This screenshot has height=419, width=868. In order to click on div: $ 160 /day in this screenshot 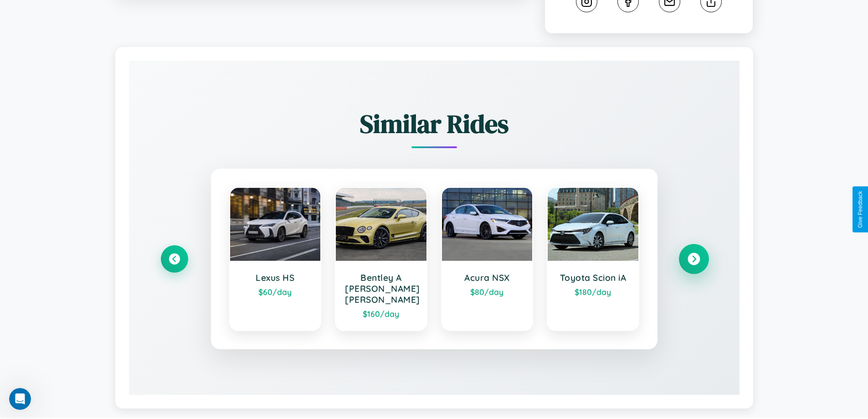, I will do `click(381, 314)`.